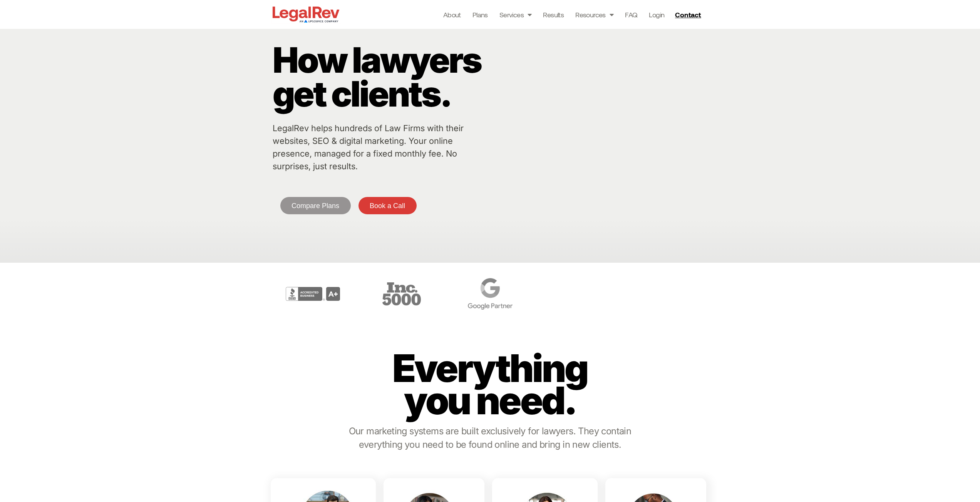 This screenshot has height=502, width=980. I want to click on div: 4 / 6, so click(490, 294).